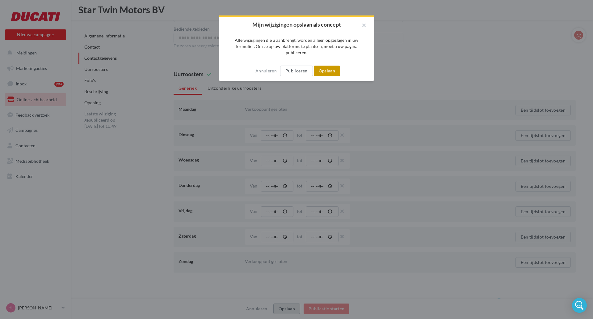  I want to click on p: Alle wijzigingen die u aanbrengt, worden alleen opgeslagen in uw formulier. Om ze op uw platforms..., so click(297, 46).